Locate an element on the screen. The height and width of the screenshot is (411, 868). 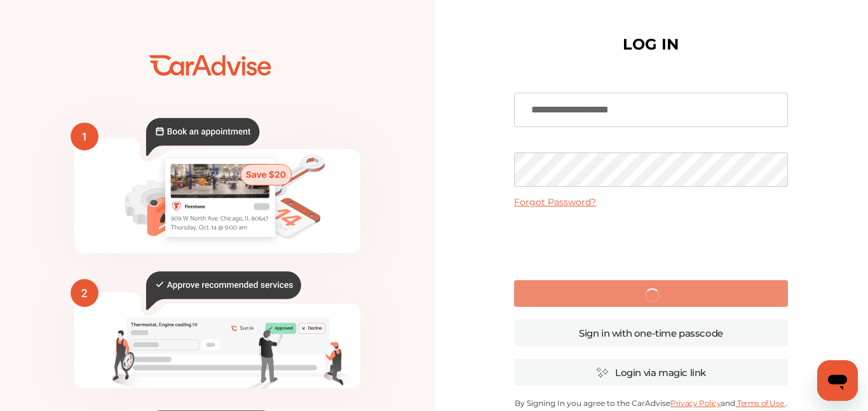
img: magic_icon.32c66aac.svg is located at coordinates (602, 372).